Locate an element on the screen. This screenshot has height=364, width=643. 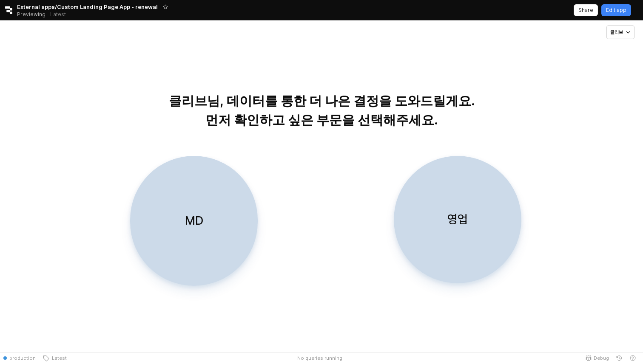
span: External apps/Custom Landing Page App - renewal is located at coordinates (87, 7).